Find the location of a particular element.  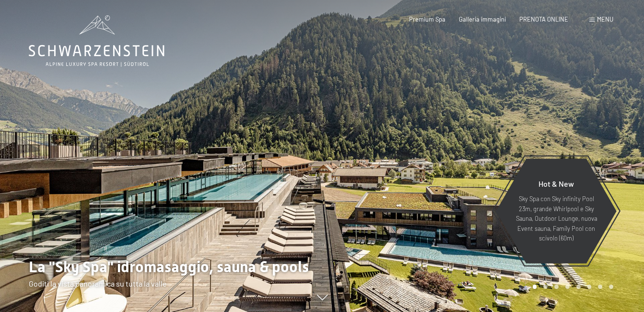

span: Menu is located at coordinates (605, 19).